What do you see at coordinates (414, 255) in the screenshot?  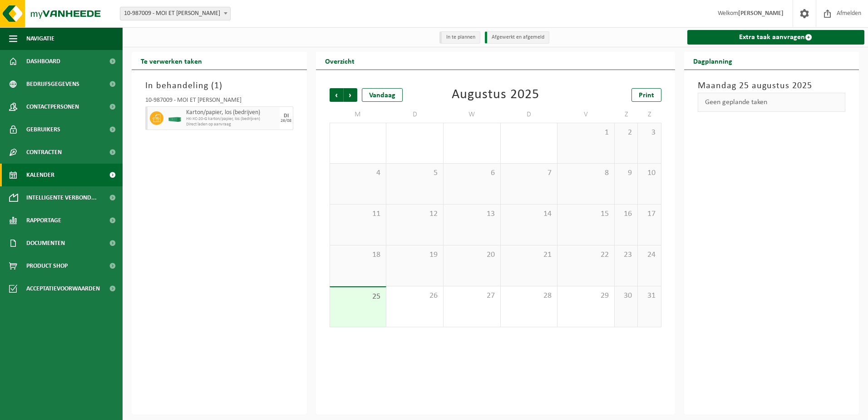 I see `span: 19` at bounding box center [414, 255].